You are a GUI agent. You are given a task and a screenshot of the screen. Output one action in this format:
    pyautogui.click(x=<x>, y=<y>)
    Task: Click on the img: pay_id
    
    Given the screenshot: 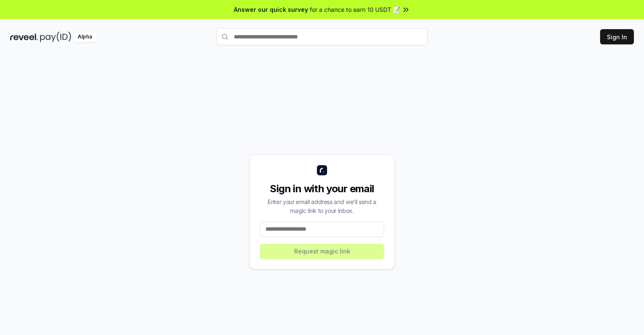 What is the action you would take?
    pyautogui.click(x=55, y=37)
    